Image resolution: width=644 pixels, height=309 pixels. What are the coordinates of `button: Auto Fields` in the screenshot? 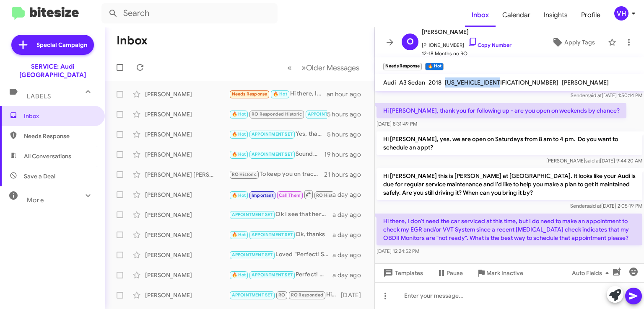 It's located at (592, 273).